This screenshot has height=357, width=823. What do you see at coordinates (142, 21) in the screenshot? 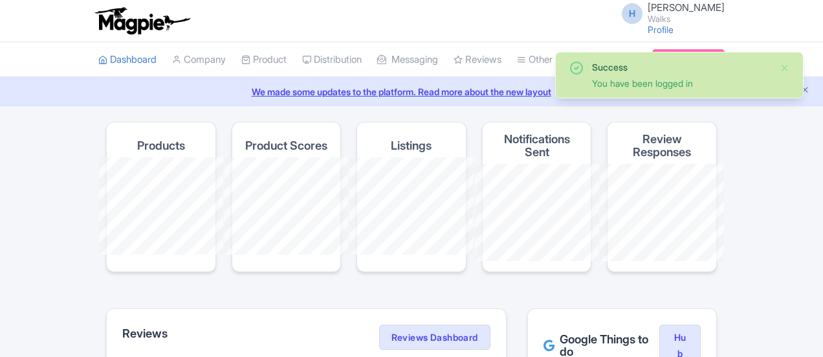
I see `img: logo-ab69f6fb50320c5b225c76a69d11143b.png` at bounding box center [142, 21].